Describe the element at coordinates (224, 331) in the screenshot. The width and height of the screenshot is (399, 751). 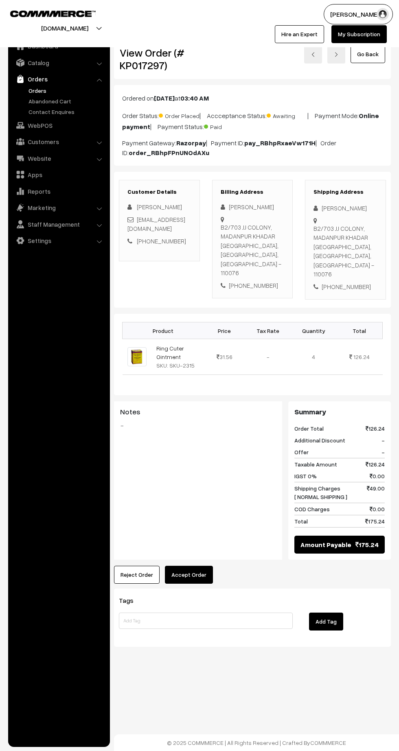
I see `th: Price` at that location.